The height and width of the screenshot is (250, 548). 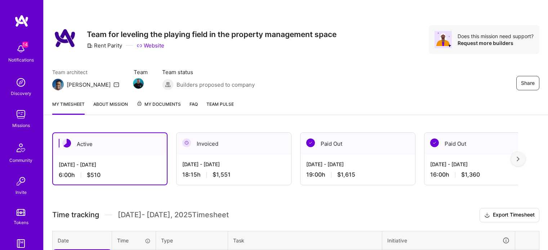 What do you see at coordinates (21, 49) in the screenshot?
I see `img: bell` at bounding box center [21, 49].